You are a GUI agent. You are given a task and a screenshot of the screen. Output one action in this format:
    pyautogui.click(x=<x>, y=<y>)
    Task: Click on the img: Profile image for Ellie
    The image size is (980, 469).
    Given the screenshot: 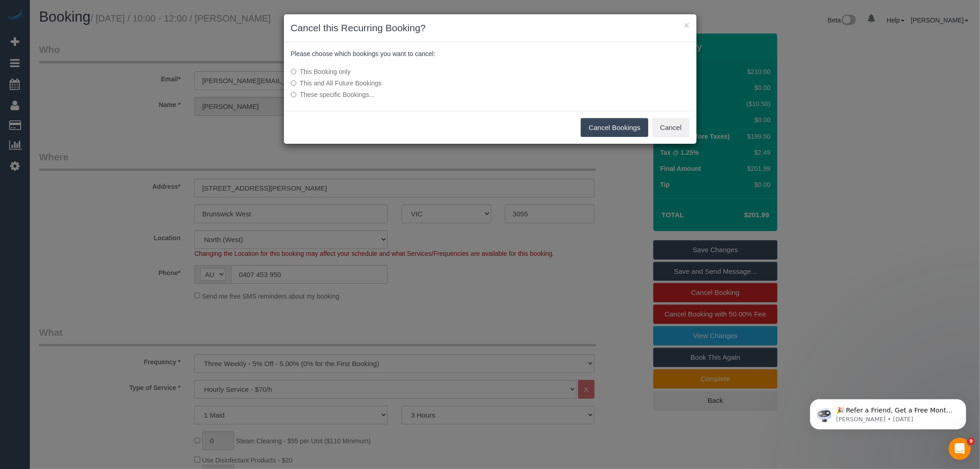 What is the action you would take?
    pyautogui.click(x=28, y=35)
    